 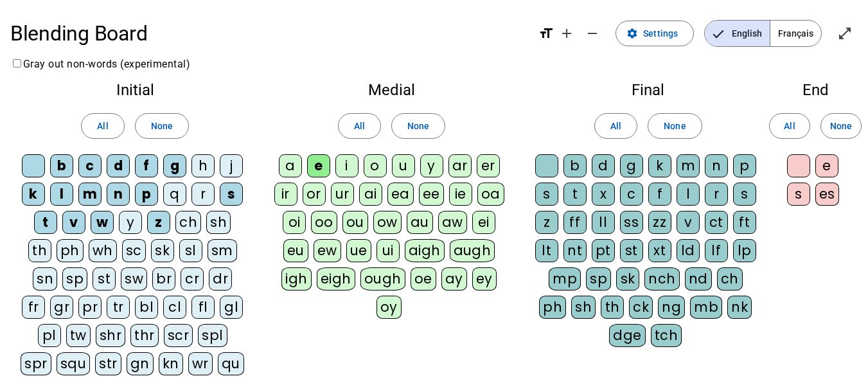 What do you see at coordinates (461, 194) in the screenshot?
I see `div: ie` at bounding box center [461, 194].